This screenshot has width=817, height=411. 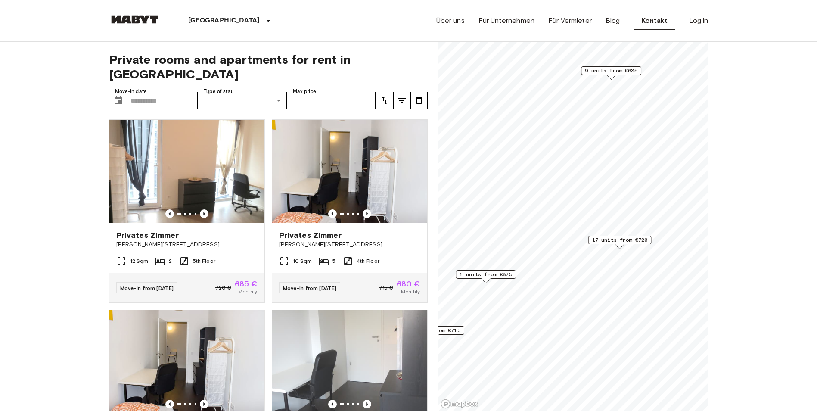 I want to click on a: Blog, so click(x=613, y=21).